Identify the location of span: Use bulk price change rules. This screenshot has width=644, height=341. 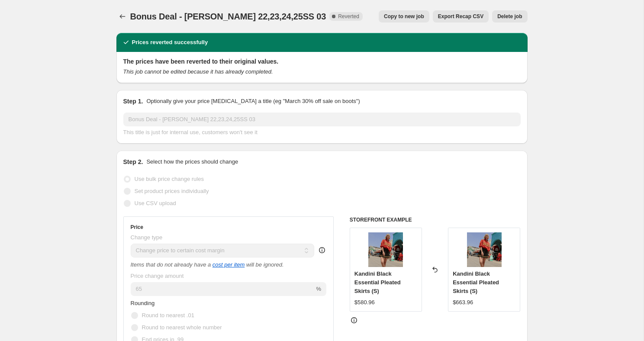
(169, 179).